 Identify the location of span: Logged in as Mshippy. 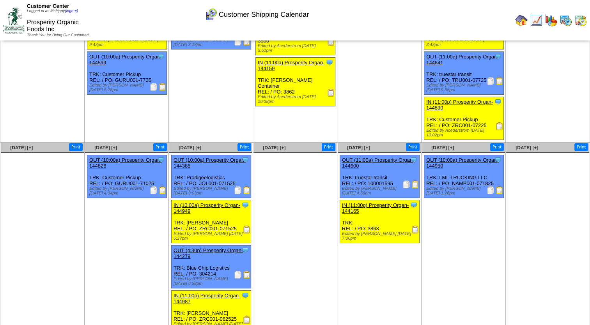
(52, 11).